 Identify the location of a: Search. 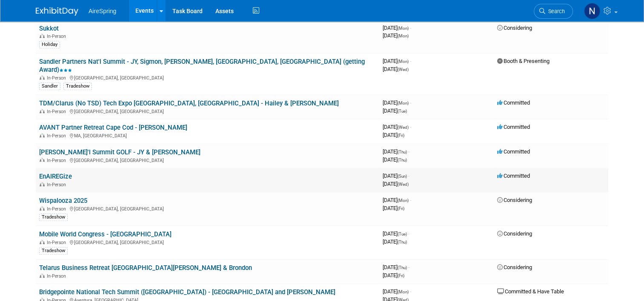
(553, 11).